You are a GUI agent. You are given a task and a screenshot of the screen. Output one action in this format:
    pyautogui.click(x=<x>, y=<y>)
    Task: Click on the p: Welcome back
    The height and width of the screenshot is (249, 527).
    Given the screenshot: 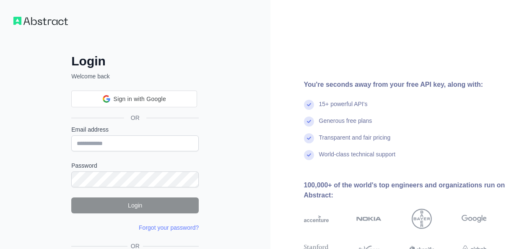 What is the action you would take?
    pyautogui.click(x=135, y=76)
    